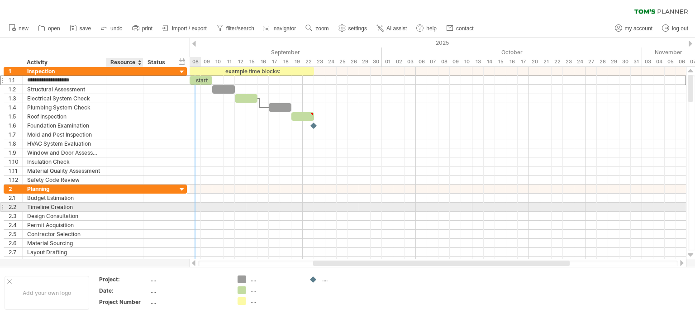 The image size is (695, 318). I want to click on div: Resource, so click(124, 62).